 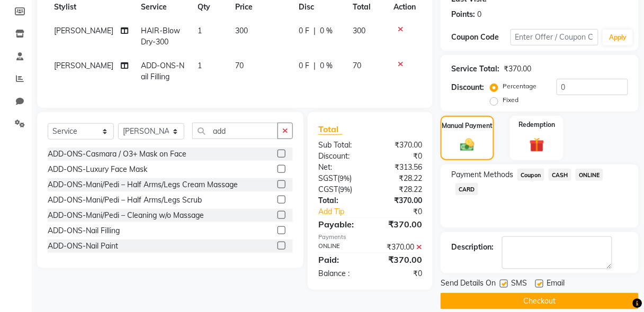 I want to click on div: Payable:, so click(x=340, y=224).